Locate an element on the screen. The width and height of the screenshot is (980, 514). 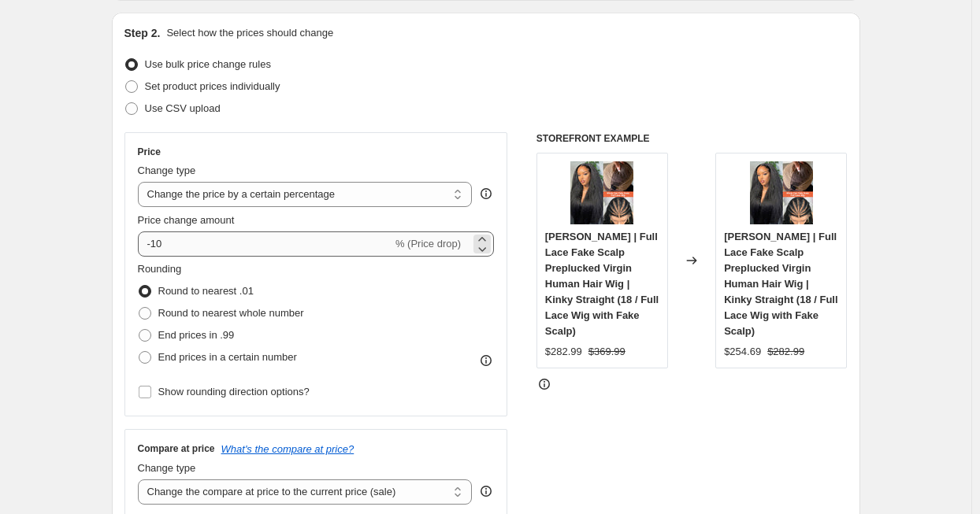
span: Use bulk price change rules is located at coordinates (208, 64).